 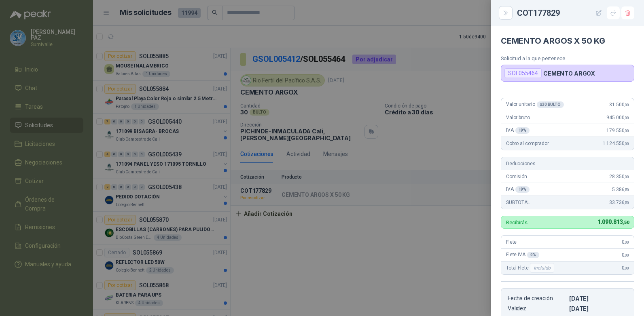 What do you see at coordinates (619, 105) in the screenshot?
I see `span: 31.500` at bounding box center [619, 105].